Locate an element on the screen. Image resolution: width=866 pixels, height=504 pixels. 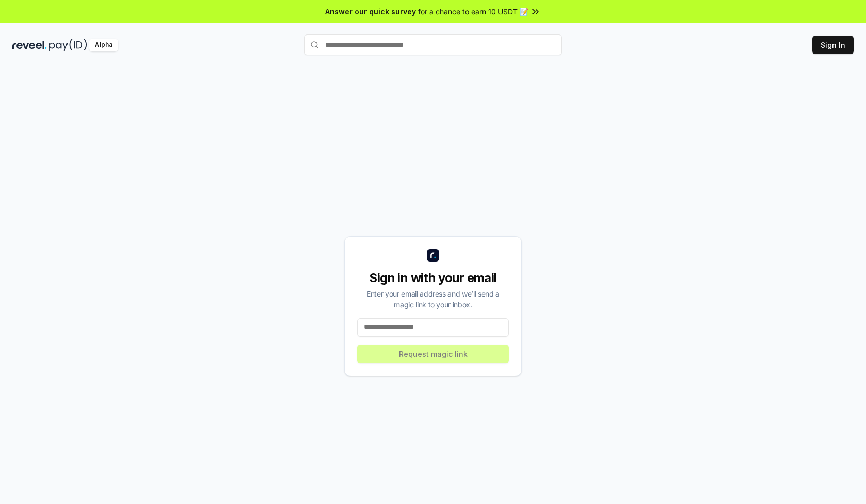
div: Sign in with your email is located at coordinates (433, 278).